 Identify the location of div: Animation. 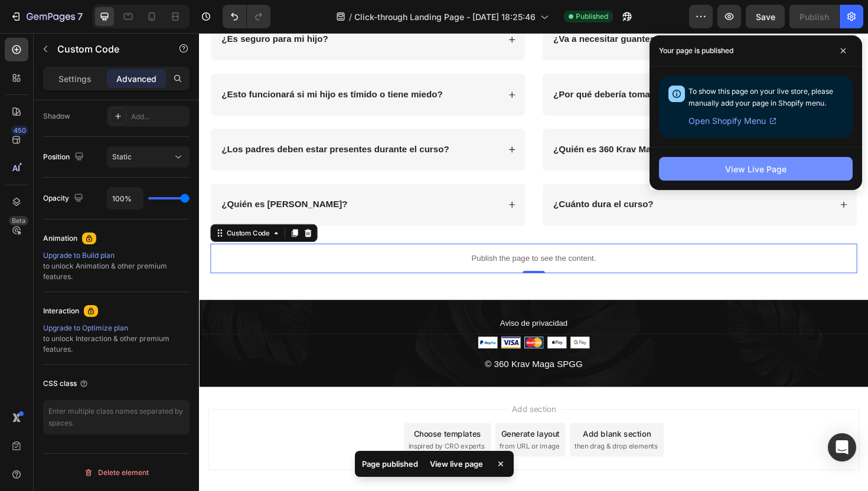
(60, 238).